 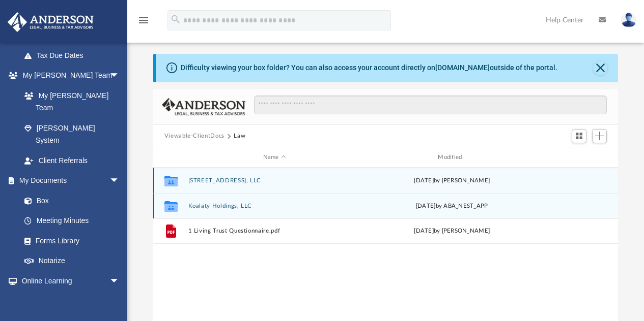 I want to click on a: Notarize, so click(x=72, y=262).